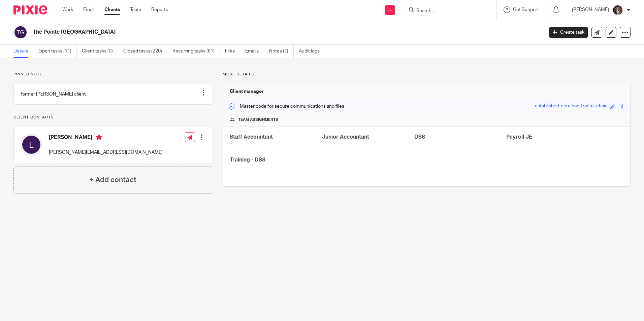 The height and width of the screenshot is (321, 644). What do you see at coordinates (570, 106) in the screenshot?
I see `div: established-cerulean-fractal-chair` at bounding box center [570, 106].